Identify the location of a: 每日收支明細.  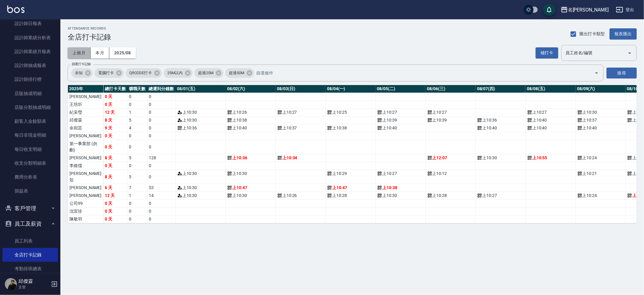
(30, 150).